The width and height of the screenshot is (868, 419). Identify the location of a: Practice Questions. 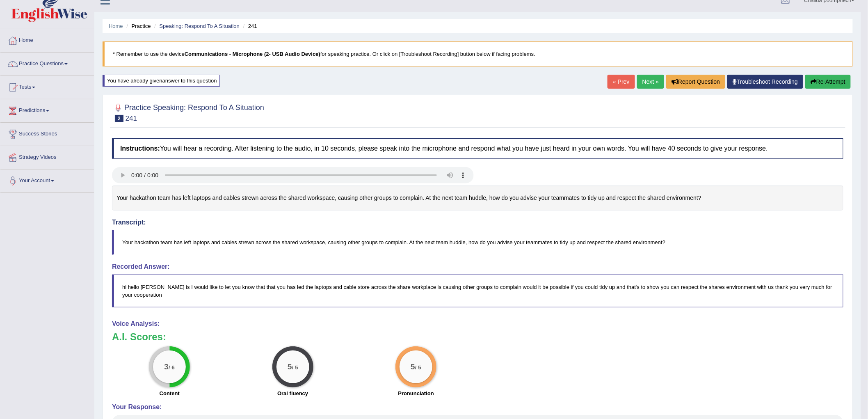
(47, 63).